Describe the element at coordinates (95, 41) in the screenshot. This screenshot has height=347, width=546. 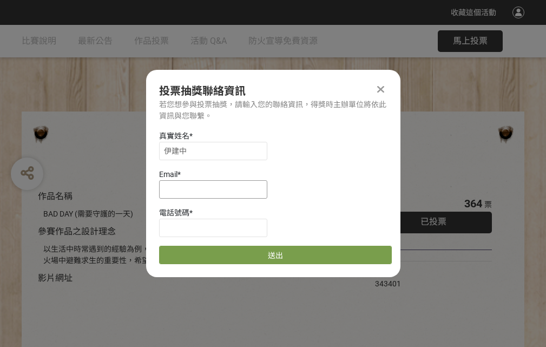
I see `span: 最新公告` at that location.